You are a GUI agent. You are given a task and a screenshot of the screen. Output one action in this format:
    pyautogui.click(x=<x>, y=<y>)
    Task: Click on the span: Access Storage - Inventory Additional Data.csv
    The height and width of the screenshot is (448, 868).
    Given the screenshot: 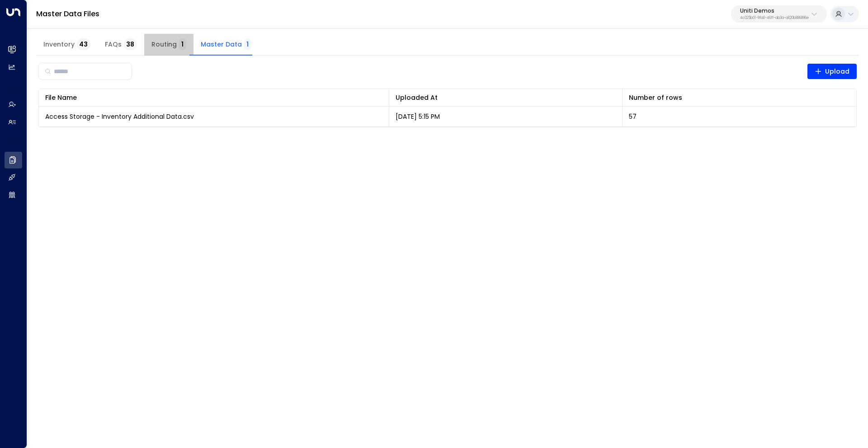 What is the action you would take?
    pyautogui.click(x=119, y=117)
    